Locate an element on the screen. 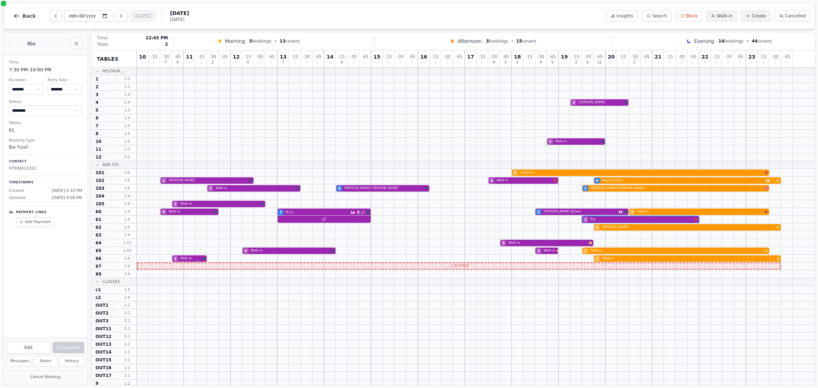 This screenshot has height=388, width=818. span: covers is located at coordinates (290, 41).